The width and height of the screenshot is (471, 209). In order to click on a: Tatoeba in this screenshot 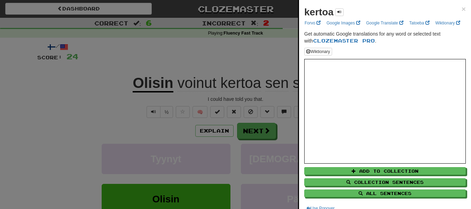, I will do `click(420, 23)`.